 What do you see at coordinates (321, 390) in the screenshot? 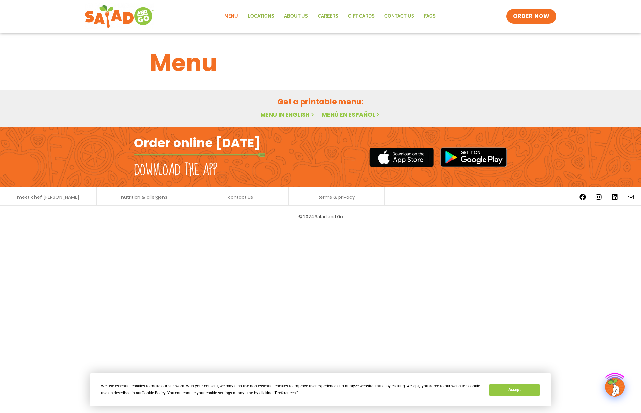
I see `div: Cookie Consent Prompt` at bounding box center [321, 390].